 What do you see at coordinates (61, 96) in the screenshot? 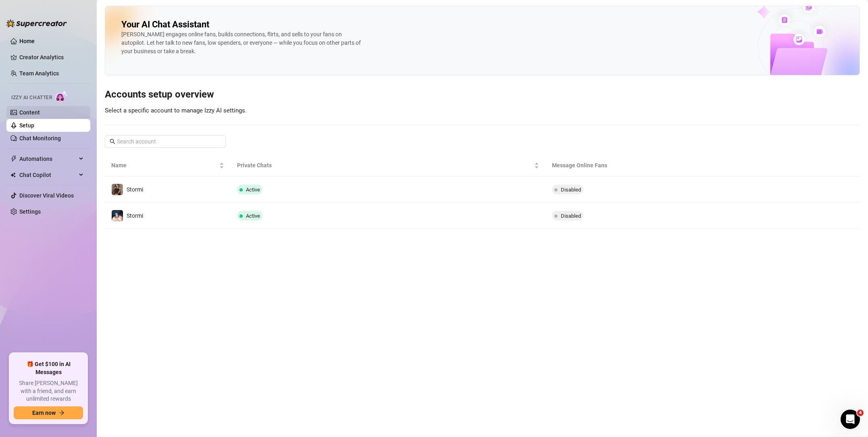
I see `img: AI Chatter` at bounding box center [61, 96].